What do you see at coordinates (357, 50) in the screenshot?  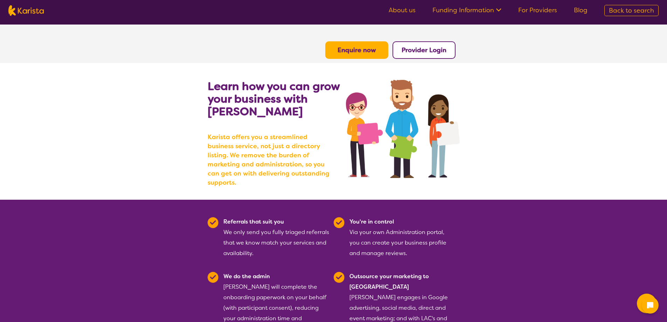 I see `a: Enquire now` at bounding box center [357, 50].